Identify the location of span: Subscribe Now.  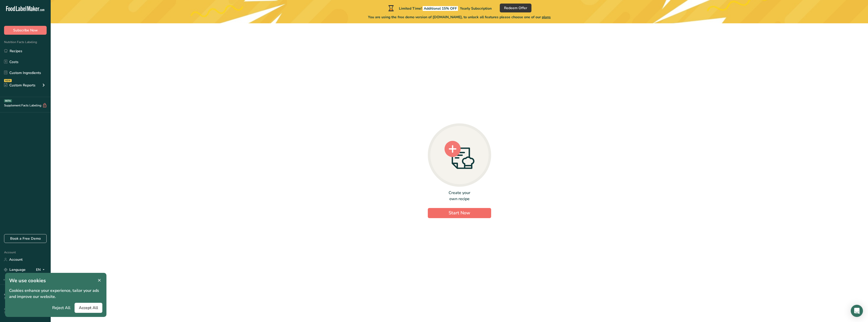
(25, 30).